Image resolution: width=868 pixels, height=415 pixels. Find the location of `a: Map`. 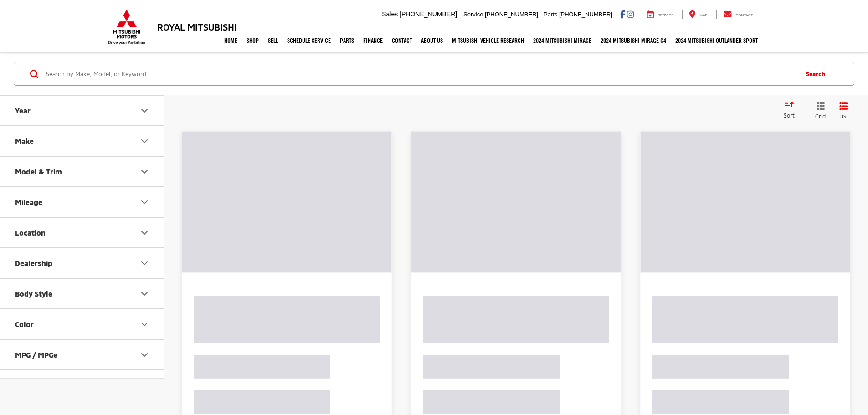

a: Map is located at coordinates (698, 15).